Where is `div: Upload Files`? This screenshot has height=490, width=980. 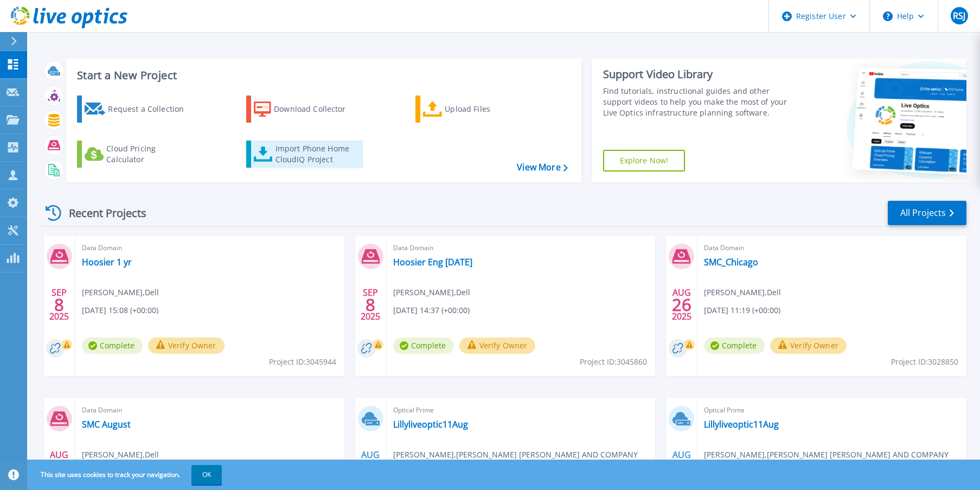
div: Upload Files is located at coordinates (488, 109).